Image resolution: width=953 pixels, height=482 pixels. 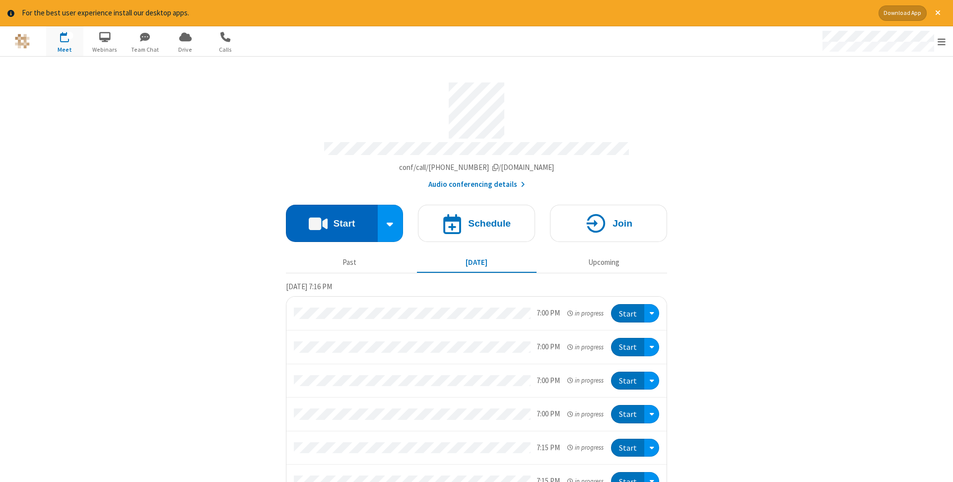 I want to click on span: Team Chat, so click(x=145, y=50).